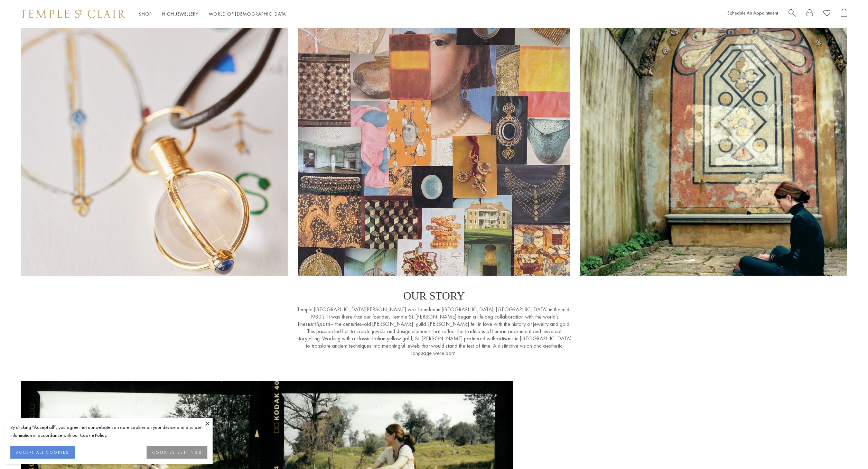  Describe the element at coordinates (826, 14) in the screenshot. I see `a: View Wishlist` at that location.